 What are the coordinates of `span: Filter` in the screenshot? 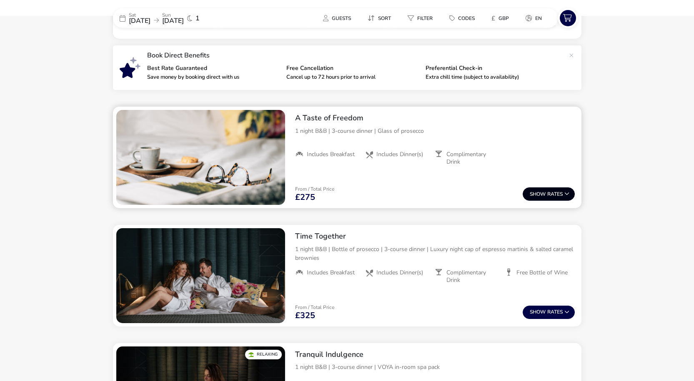 It's located at (425, 18).